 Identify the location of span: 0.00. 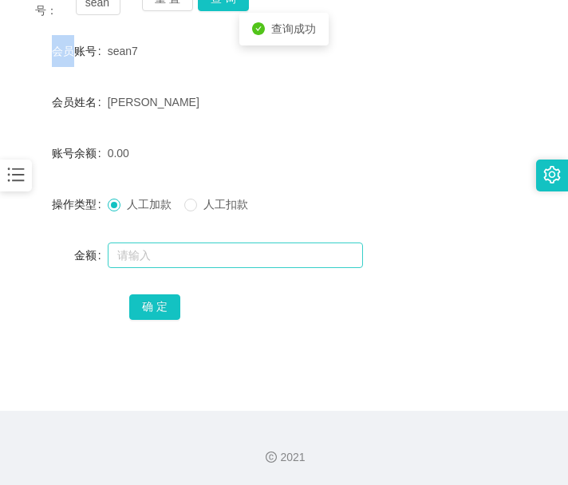
(118, 153).